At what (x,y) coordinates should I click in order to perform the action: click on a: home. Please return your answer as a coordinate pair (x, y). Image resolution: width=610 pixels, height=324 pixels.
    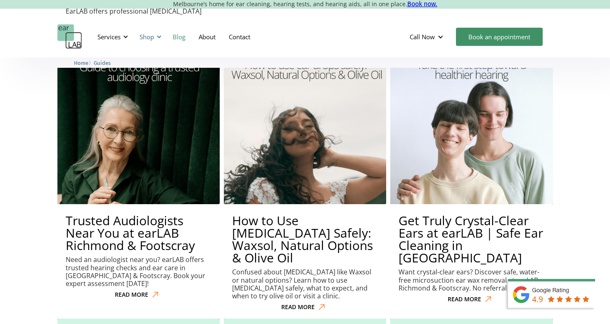
    Looking at the image, I should click on (70, 37).